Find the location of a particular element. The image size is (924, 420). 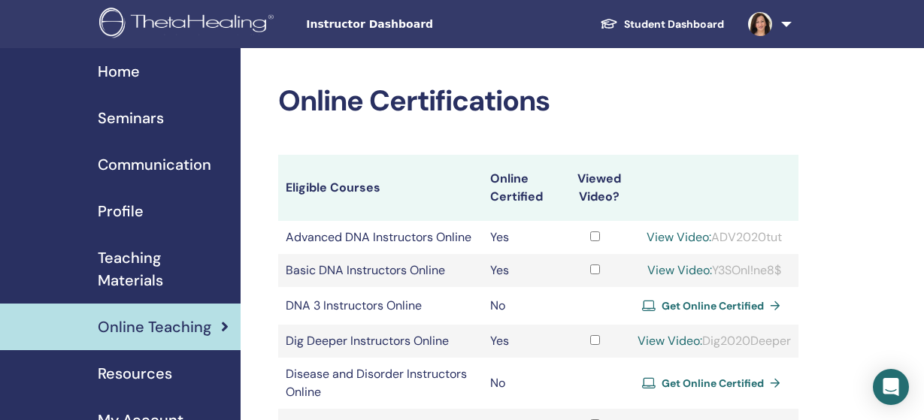

td: Dig Deeper Instructors Online is located at coordinates (380, 341).